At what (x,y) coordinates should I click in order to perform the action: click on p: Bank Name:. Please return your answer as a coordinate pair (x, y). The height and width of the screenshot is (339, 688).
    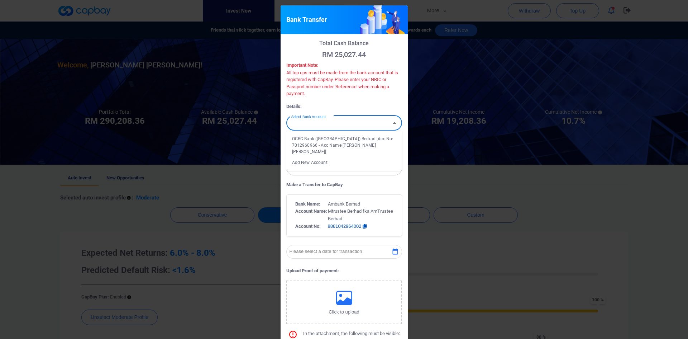
    Looking at the image, I should click on (311, 204).